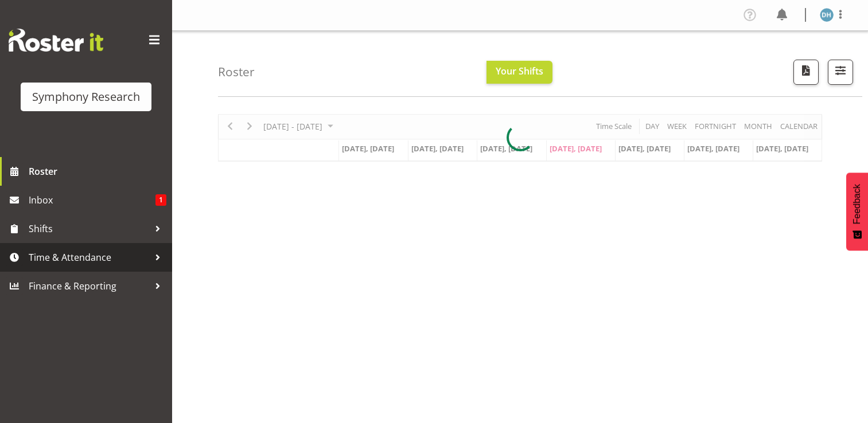 Image resolution: width=868 pixels, height=423 pixels. Describe the element at coordinates (840, 72) in the screenshot. I see `button: Filter Shifts` at that location.